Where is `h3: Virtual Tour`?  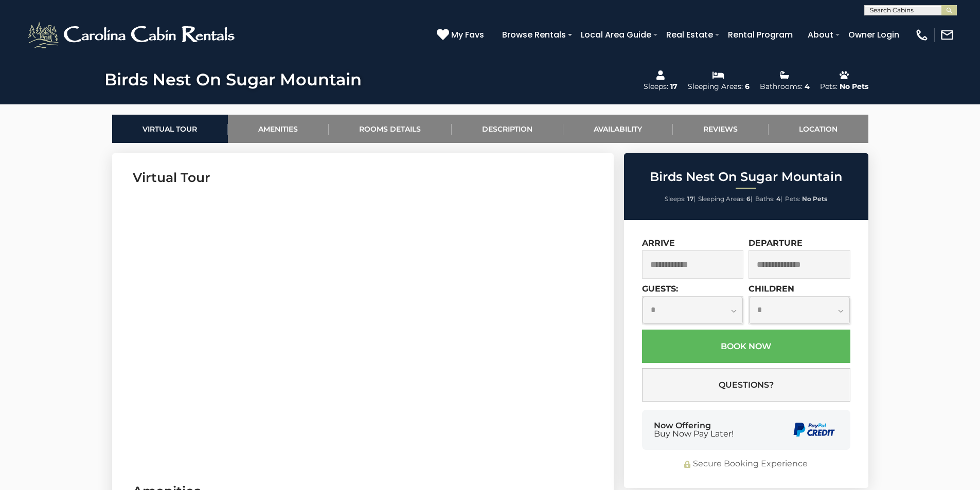 h3: Virtual Tour is located at coordinates (363, 177).